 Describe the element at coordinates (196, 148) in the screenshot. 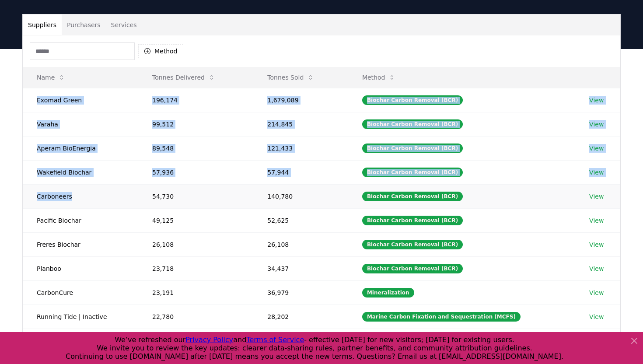

I see `td: 89,548` at that location.